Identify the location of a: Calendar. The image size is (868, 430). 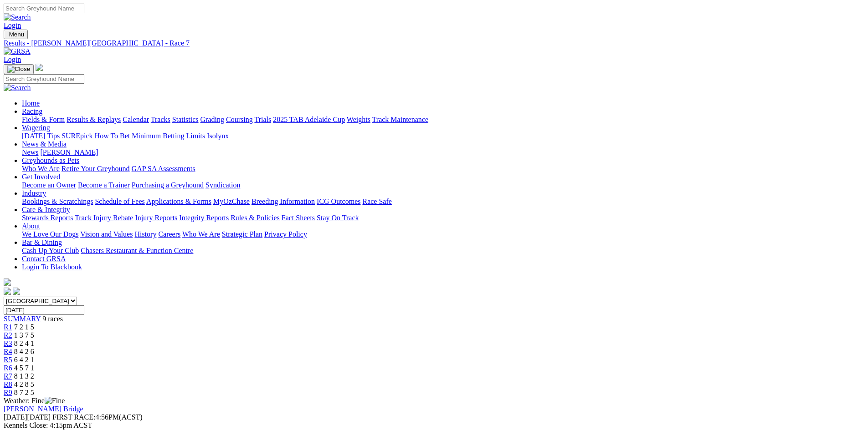
(135, 119).